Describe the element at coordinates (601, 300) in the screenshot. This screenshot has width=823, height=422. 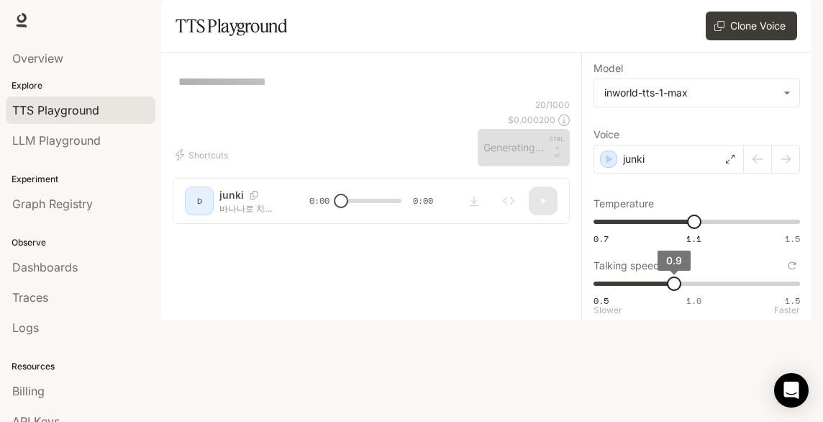
I see `span: 0.5` at that location.